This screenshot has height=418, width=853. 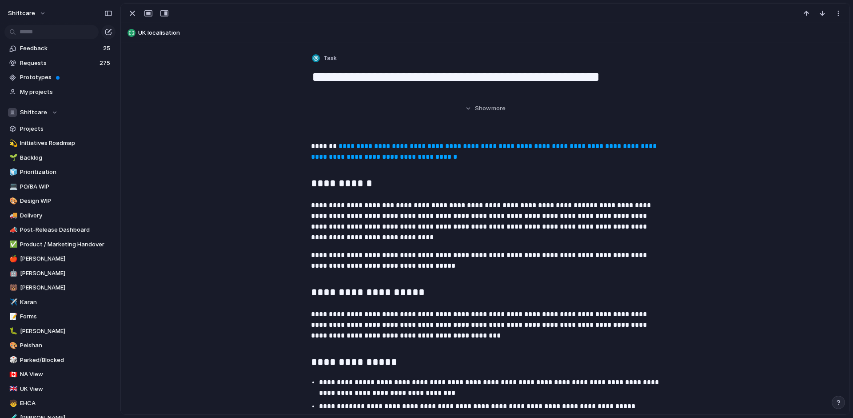 What do you see at coordinates (60, 112) in the screenshot?
I see `button: Shiftcare` at bounding box center [60, 112].